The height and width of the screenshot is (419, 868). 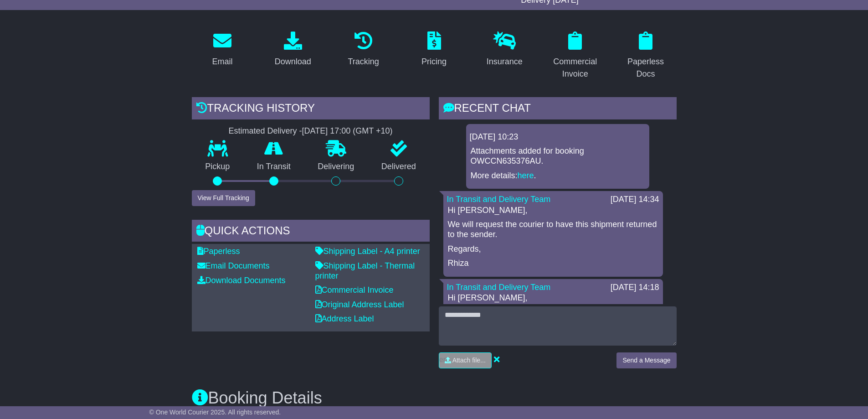 I want to click on h3: Booking Details, so click(x=434, y=398).